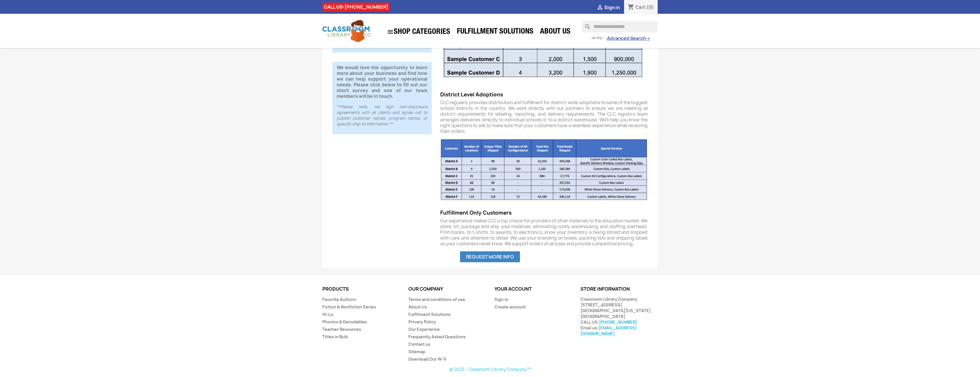 The image size is (980, 377). I want to click on a: Titles in Bulk, so click(335, 337).